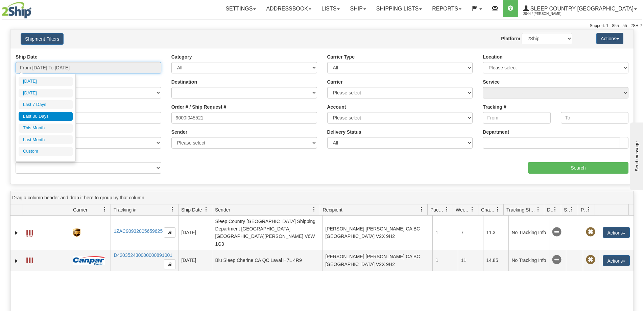 The height and width of the screenshot is (311, 644). Describe the element at coordinates (42, 39) in the screenshot. I see `button: Shipment Filters` at that location.